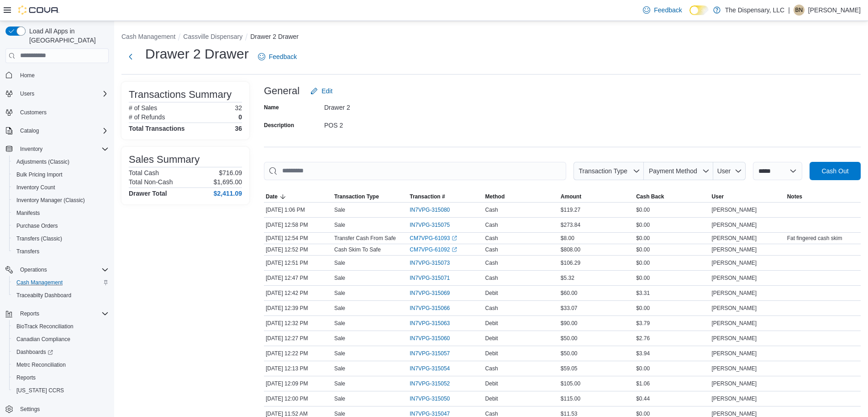 The height and width of the screenshot is (417, 868). I want to click on button: Payment Method, so click(679, 171).